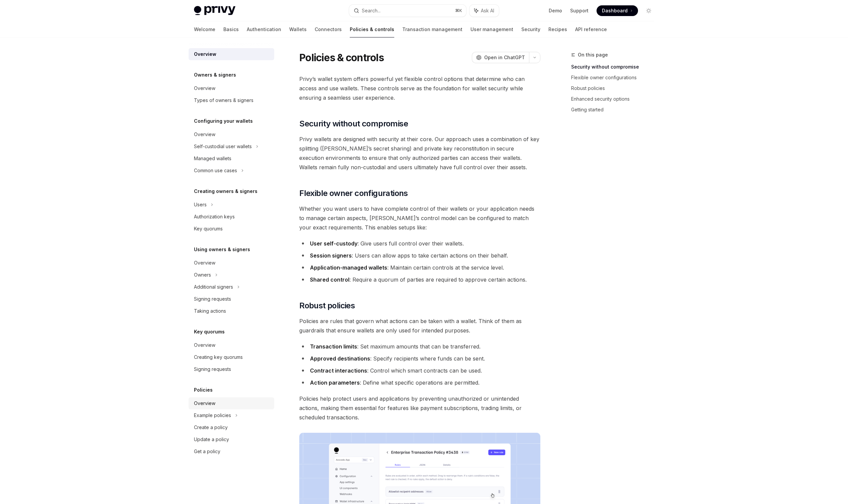 Image resolution: width=848 pixels, height=504 pixels. I want to click on div: Common use cases, so click(215, 170).